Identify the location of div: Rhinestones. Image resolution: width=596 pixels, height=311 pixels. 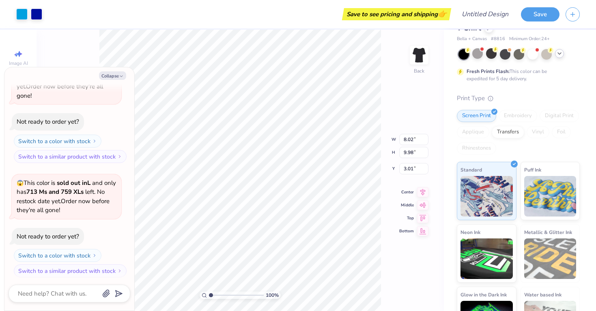
(476, 149).